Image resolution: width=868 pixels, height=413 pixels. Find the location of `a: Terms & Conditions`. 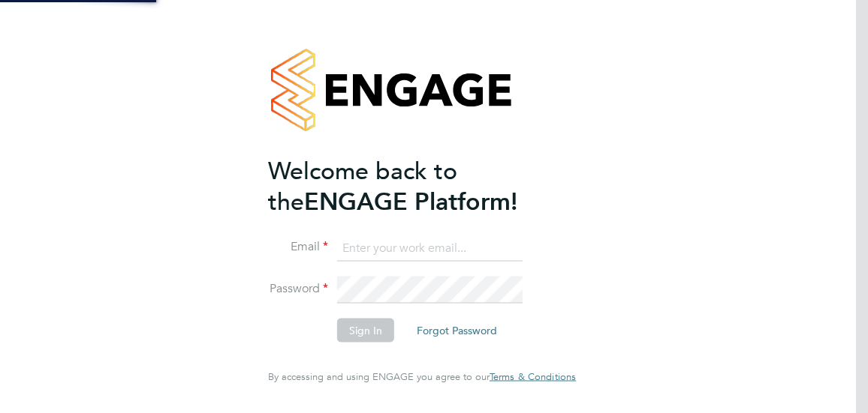

a: Terms & Conditions is located at coordinates (533, 377).